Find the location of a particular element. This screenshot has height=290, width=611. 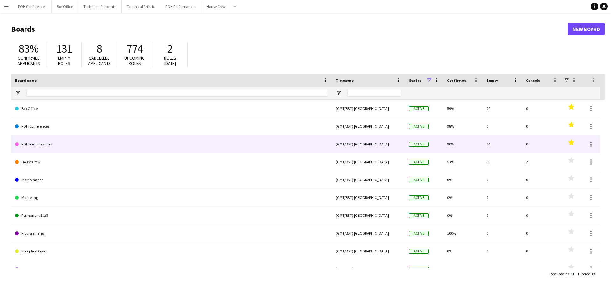

div: 14 is located at coordinates (503, 144).